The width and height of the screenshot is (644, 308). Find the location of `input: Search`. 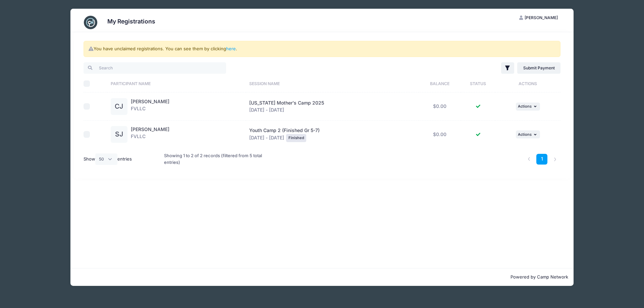

input: Search is located at coordinates (155, 68).